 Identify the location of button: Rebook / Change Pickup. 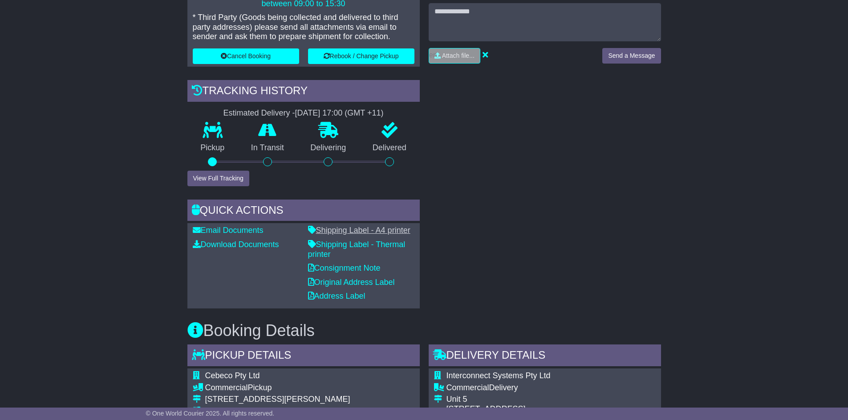
(361, 56).